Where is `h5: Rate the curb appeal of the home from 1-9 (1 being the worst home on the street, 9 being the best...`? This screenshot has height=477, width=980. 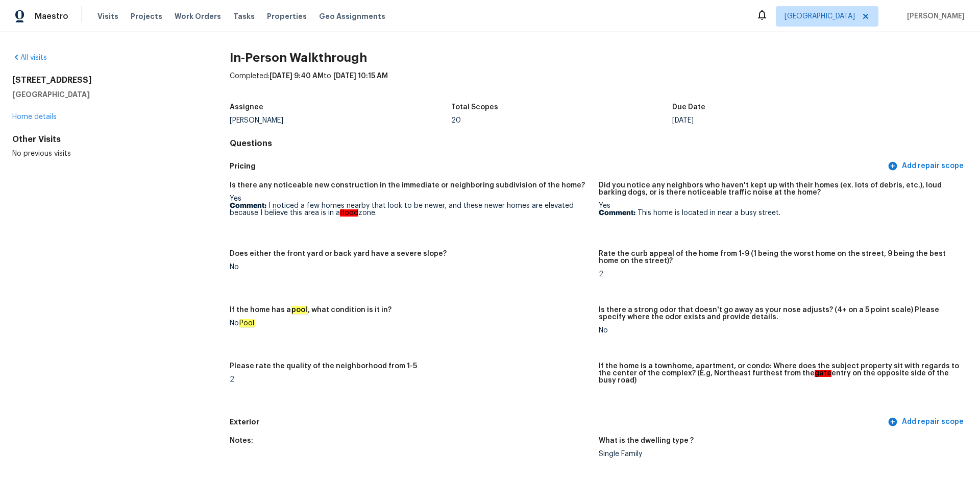 h5: Rate the curb appeal of the home from 1-9 (1 being the worst home on the street, 9 being the best... is located at coordinates (779, 257).